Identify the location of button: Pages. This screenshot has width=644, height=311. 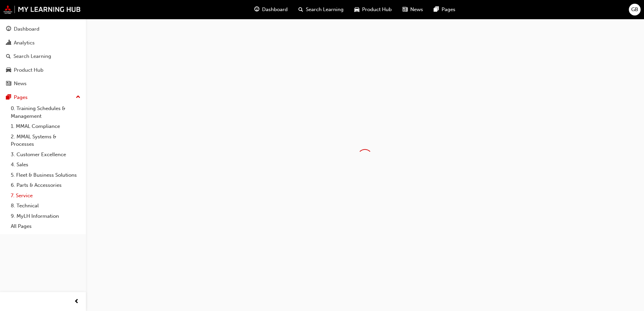
(43, 97).